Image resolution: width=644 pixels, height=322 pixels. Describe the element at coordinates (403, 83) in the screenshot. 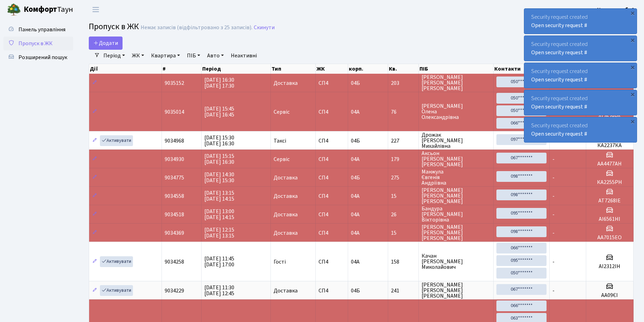

I see `span: 203` at that location.